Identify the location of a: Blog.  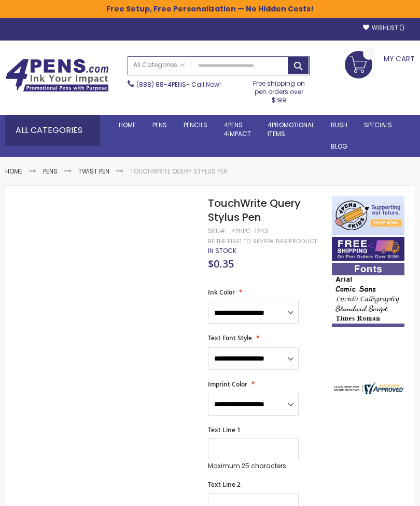
(340, 146).